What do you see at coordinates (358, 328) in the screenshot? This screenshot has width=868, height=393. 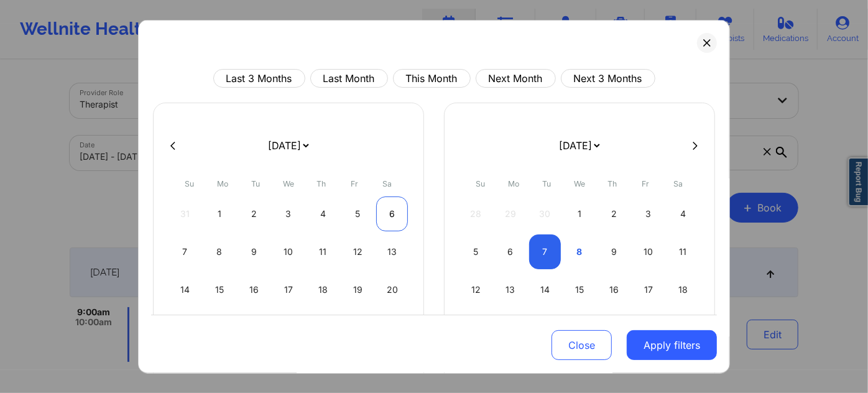 I see `div: Fri Sep 26 2025` at bounding box center [358, 328].